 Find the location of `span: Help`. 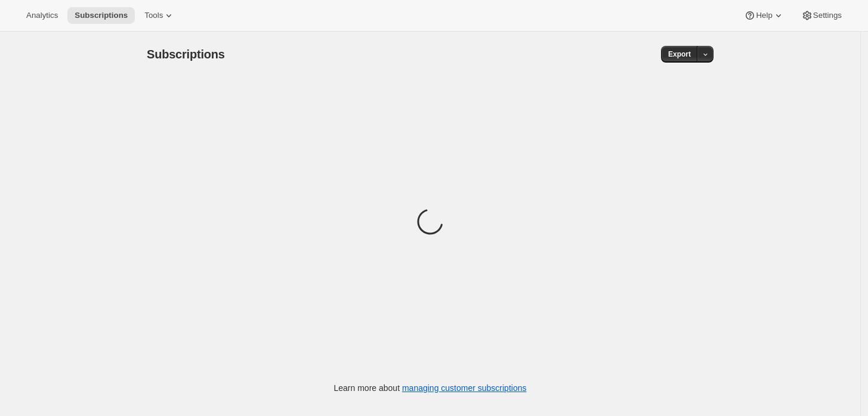

span: Help is located at coordinates (764, 15).